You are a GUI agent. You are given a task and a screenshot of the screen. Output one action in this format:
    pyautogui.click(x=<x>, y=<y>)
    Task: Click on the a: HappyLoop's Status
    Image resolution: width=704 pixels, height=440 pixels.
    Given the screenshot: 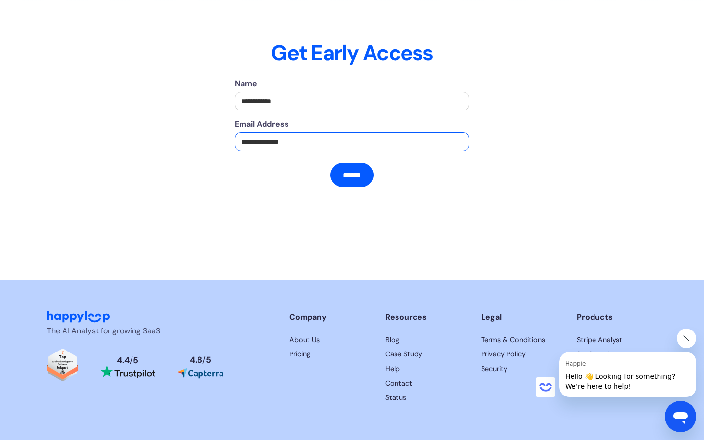 What is the action you would take?
    pyautogui.click(x=425, y=398)
    